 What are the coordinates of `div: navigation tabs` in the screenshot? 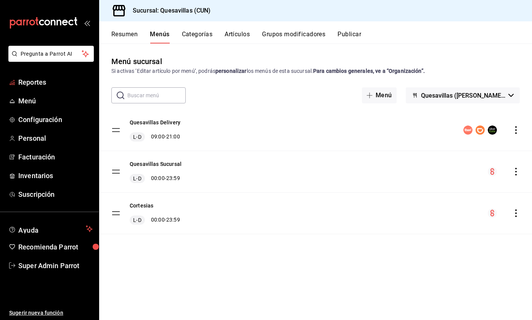 It's located at (322, 37).